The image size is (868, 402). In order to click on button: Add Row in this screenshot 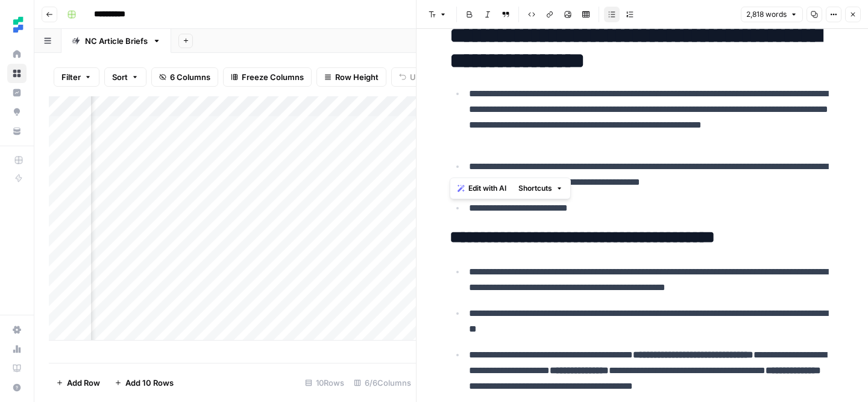, I will do `click(78, 383)`.